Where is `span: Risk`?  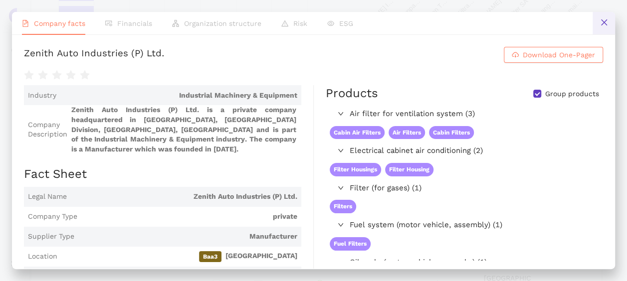 span: Risk is located at coordinates (300, 23).